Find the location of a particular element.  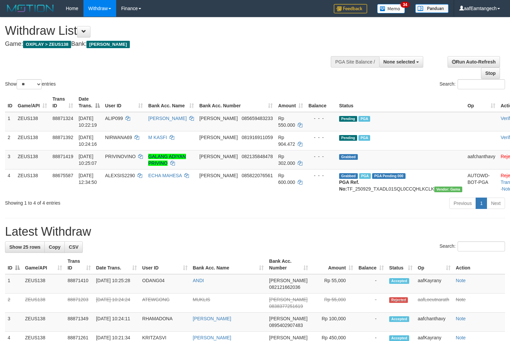

span: 88871419 is located at coordinates (63, 156).